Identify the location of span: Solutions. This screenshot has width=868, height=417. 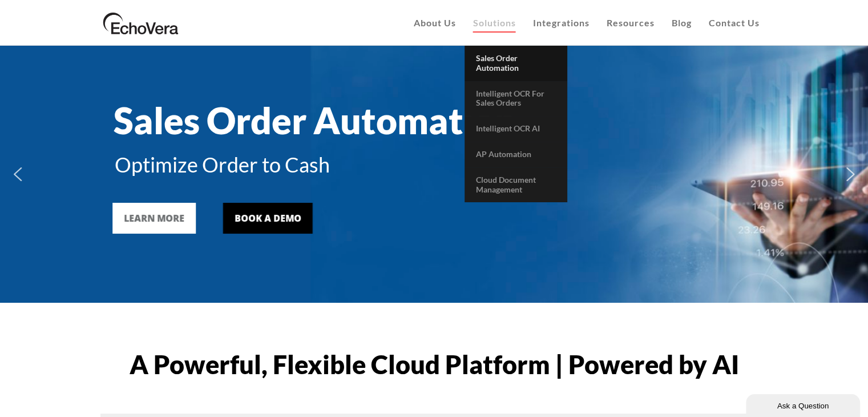
(494, 22).